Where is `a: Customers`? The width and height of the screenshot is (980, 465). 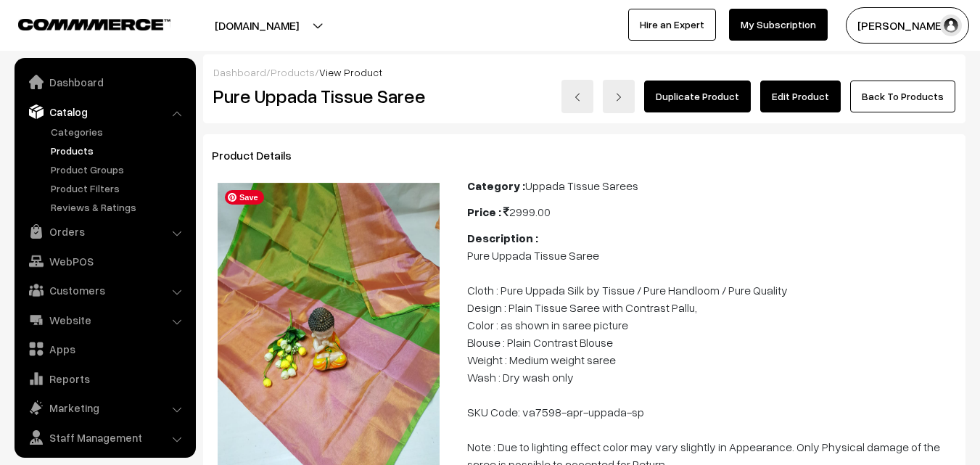 a: Customers is located at coordinates (105, 290).